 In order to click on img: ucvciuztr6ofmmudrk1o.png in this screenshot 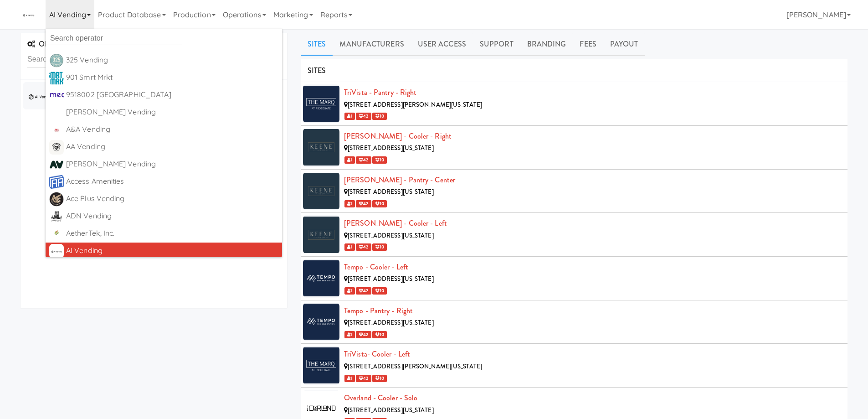, I will do `click(57, 165)`.